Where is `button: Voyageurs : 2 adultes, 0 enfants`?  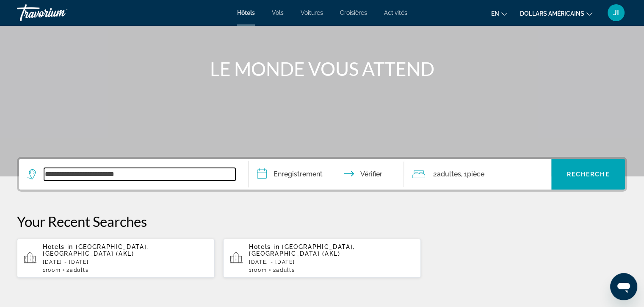 button: Voyageurs : 2 adultes, 0 enfants is located at coordinates (478, 175).